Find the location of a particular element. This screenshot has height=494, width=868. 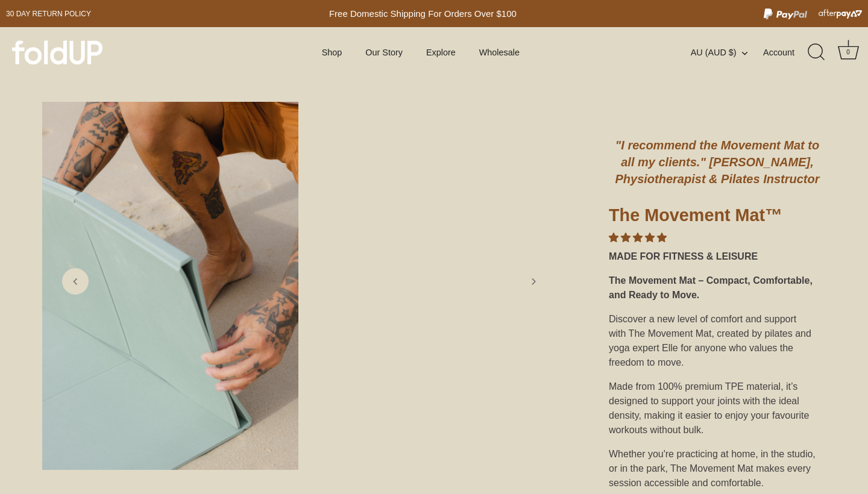

a: Our Story is located at coordinates (384, 52).